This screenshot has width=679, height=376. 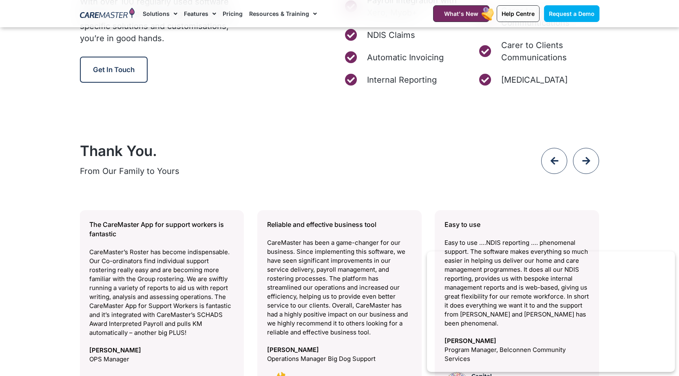 I want to click on div: CareMaster has been a game-changer for our business. Since implementing this software, we have se..., so click(x=339, y=278).